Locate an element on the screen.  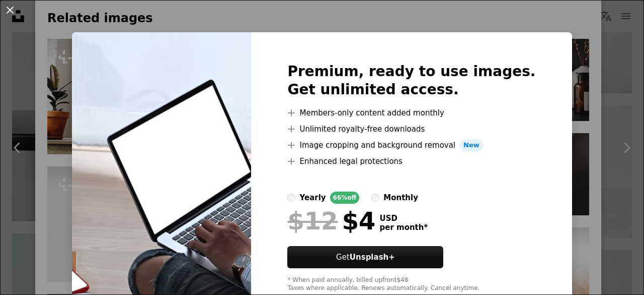
span: $12 is located at coordinates (312, 221).